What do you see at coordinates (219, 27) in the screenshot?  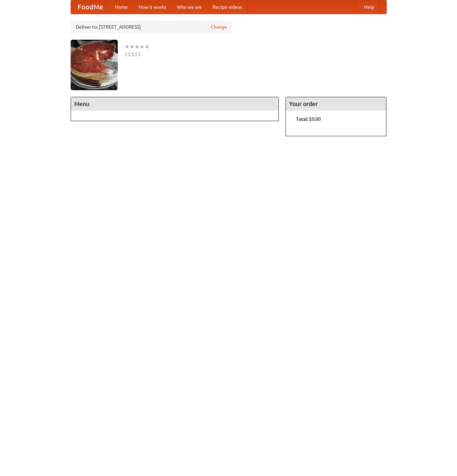 I see `a: Change` at bounding box center [219, 27].